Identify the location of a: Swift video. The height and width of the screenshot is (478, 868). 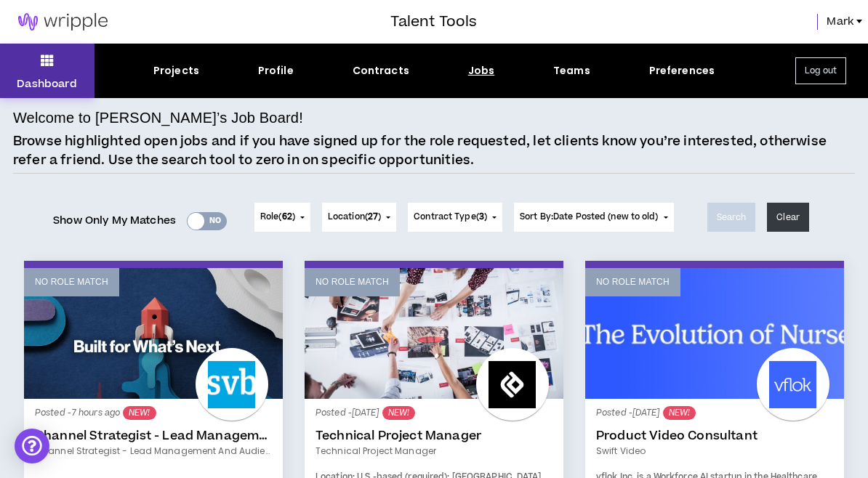
(715, 451).